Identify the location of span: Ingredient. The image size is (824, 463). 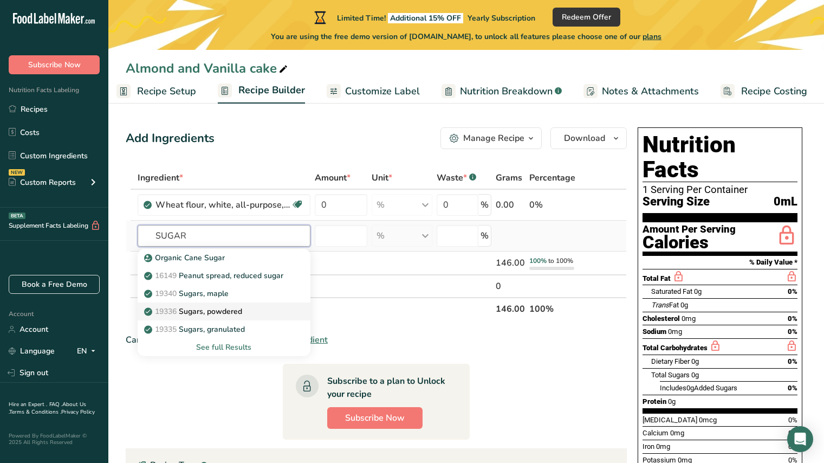
(160, 178).